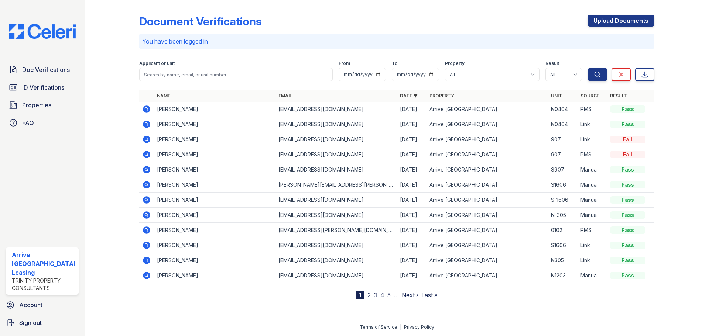 The image size is (709, 336). I want to click on a: 5, so click(389, 295).